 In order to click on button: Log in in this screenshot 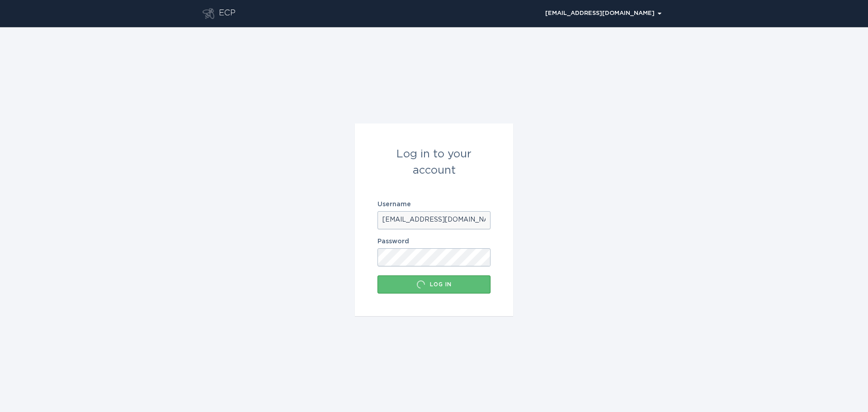, I will do `click(434, 284)`.